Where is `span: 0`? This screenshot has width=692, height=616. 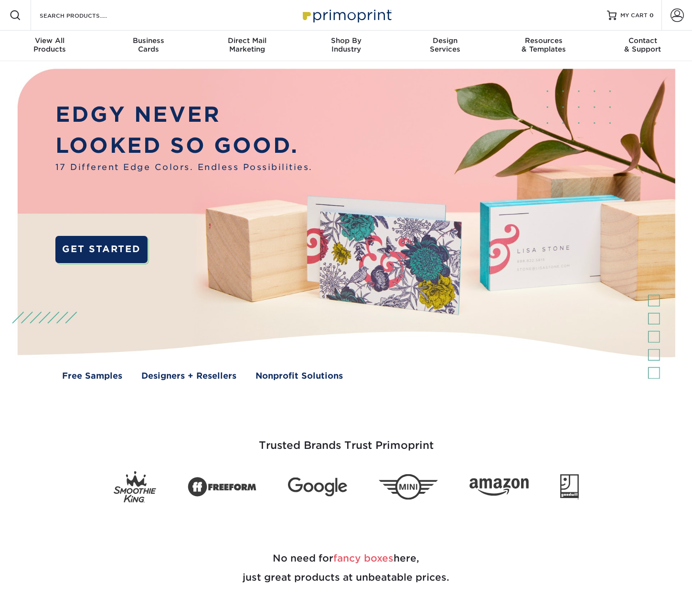
span: 0 is located at coordinates (652, 15).